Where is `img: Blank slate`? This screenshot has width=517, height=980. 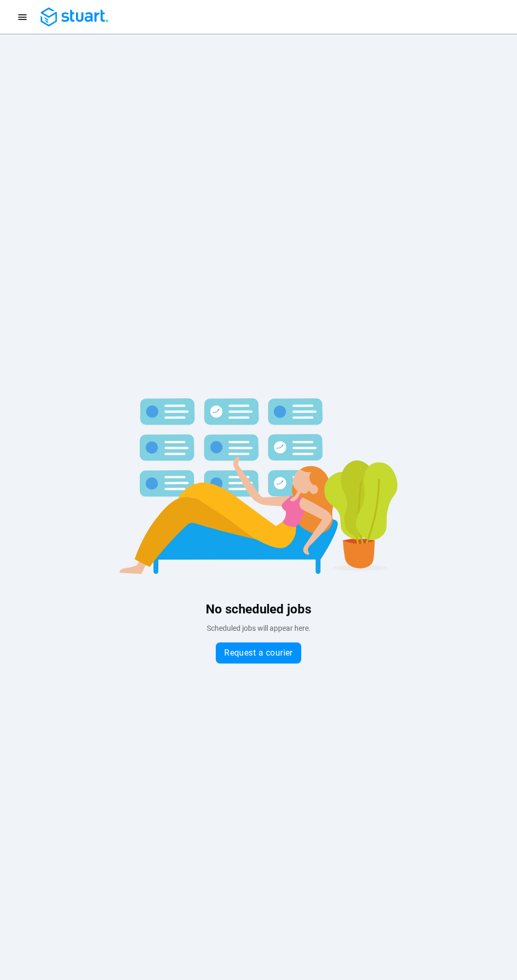 img: Blank slate is located at coordinates (258, 470).